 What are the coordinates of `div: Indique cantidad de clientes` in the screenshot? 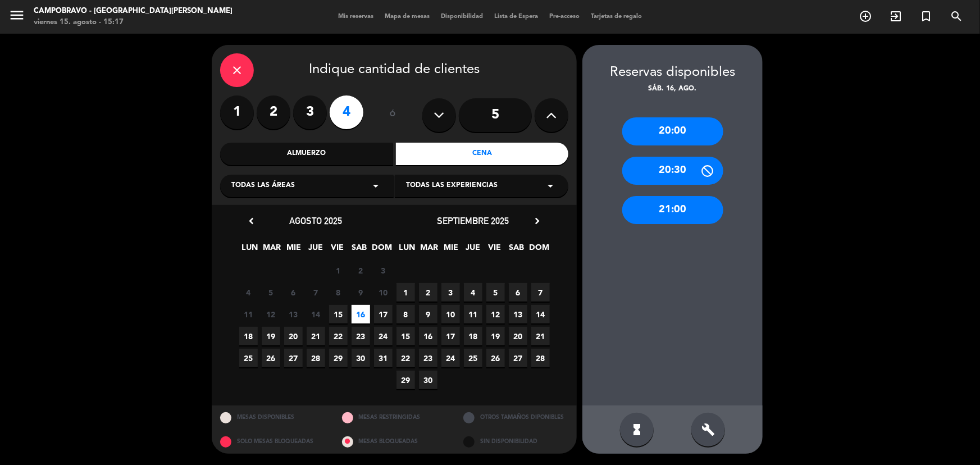 It's located at (394, 70).